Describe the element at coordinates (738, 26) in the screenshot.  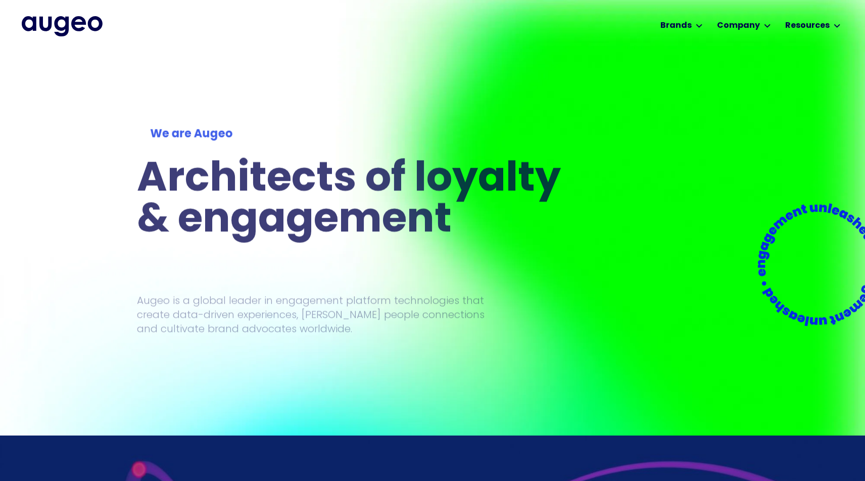
I see `div: Company` at that location.